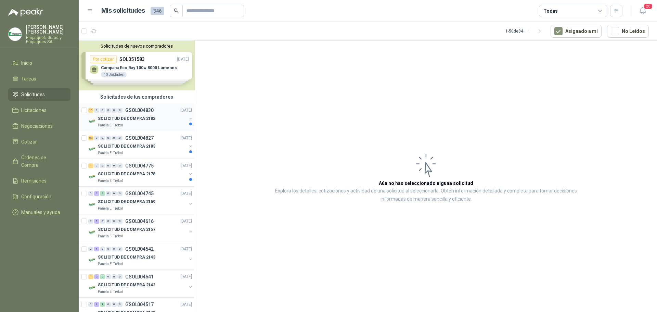 The height and width of the screenshot is (312, 657). Describe the element at coordinates (27, 63) in the screenshot. I see `span: Inicio` at that location.